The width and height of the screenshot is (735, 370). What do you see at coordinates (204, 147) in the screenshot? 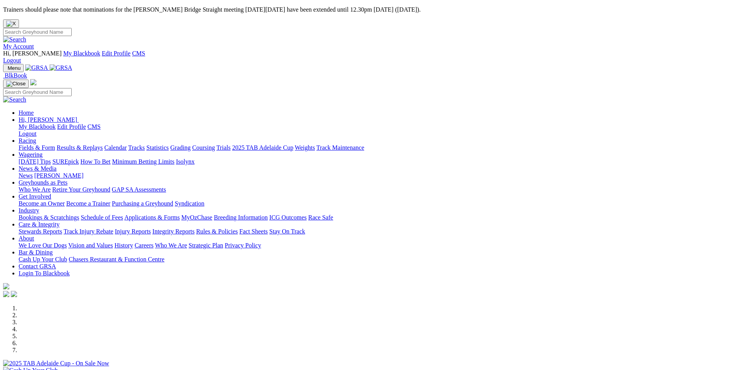
I see `a: Coursing` at bounding box center [204, 147].